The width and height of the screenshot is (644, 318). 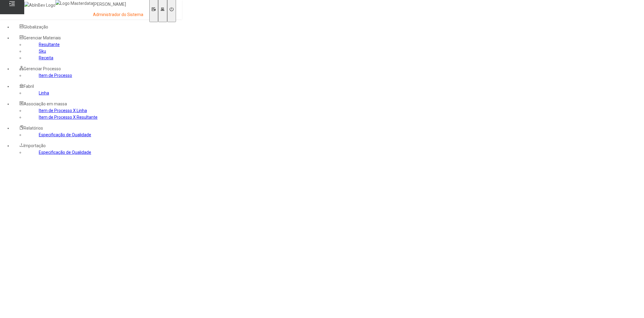 I want to click on span: Relatórios, so click(x=33, y=128).